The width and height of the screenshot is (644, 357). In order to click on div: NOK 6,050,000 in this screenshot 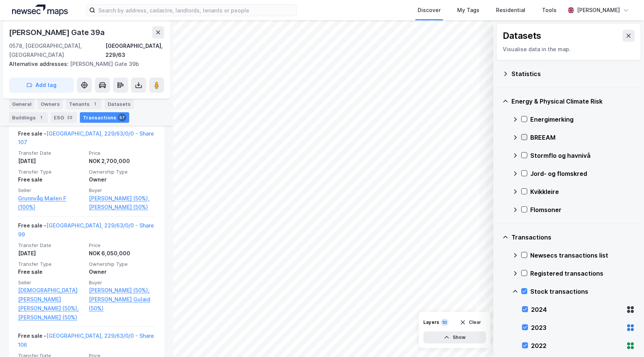, I will do `click(122, 254)`.